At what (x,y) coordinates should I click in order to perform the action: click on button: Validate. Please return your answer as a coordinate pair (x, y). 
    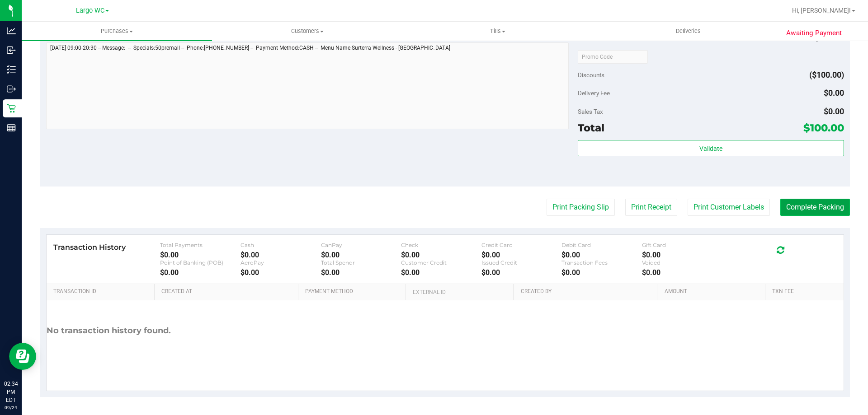
    Looking at the image, I should click on (710, 148).